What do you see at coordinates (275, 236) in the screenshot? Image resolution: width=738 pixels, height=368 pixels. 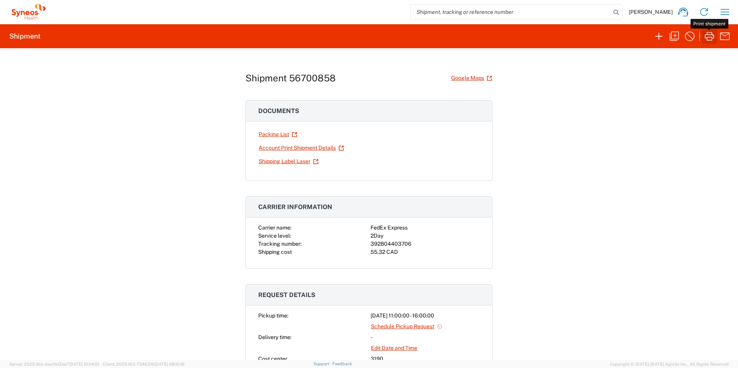 I see `span: Service level:` at bounding box center [275, 236].